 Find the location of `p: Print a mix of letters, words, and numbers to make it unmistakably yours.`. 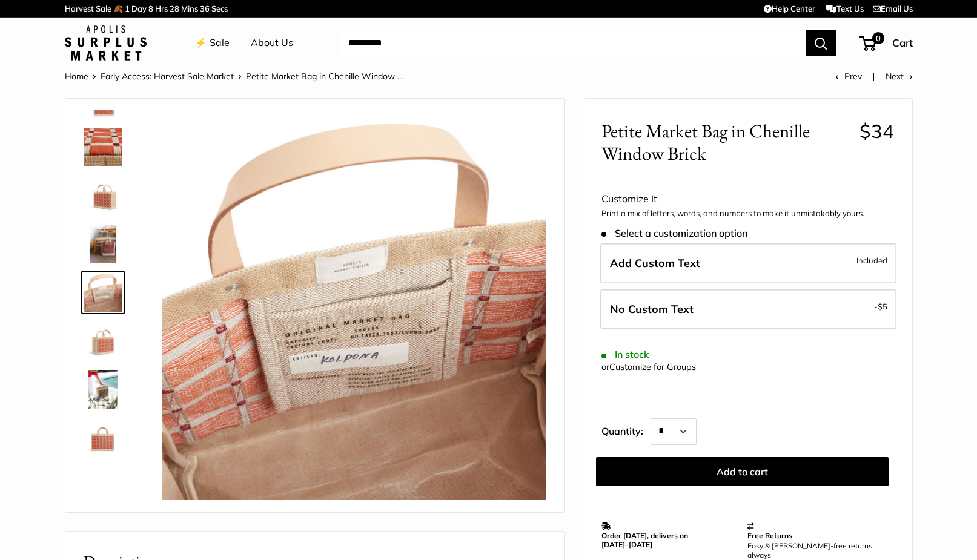

p: Print a mix of letters, words, and numbers to make it unmistakably yours. is located at coordinates (747, 214).